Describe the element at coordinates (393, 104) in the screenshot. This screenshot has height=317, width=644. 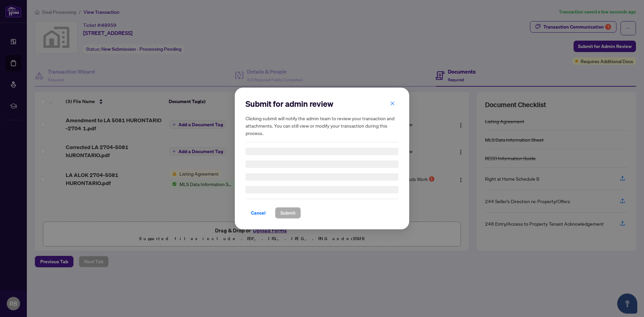
I see `span: close` at that location.